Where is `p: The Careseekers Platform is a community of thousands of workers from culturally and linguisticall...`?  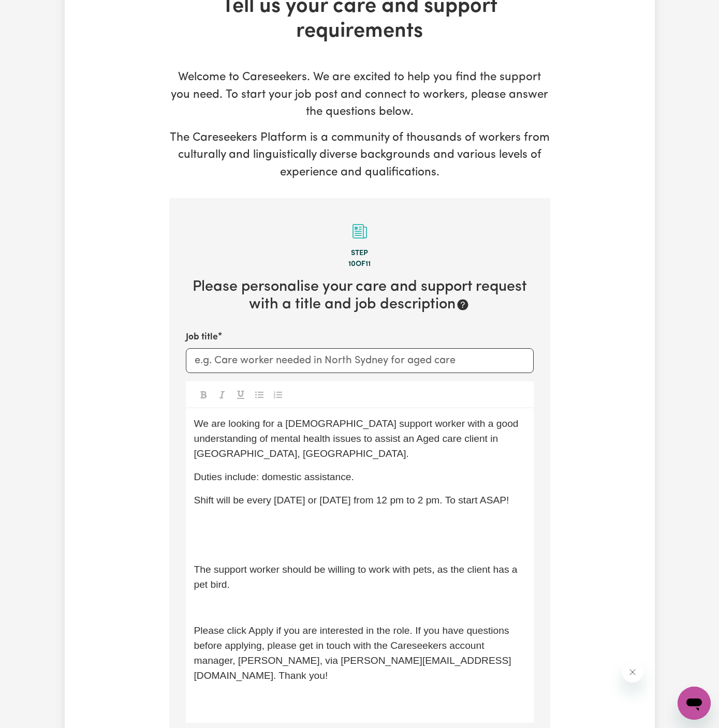
p: The Careseekers Platform is a community of thousands of workers from culturally and linguisticall... is located at coordinates (360, 155).